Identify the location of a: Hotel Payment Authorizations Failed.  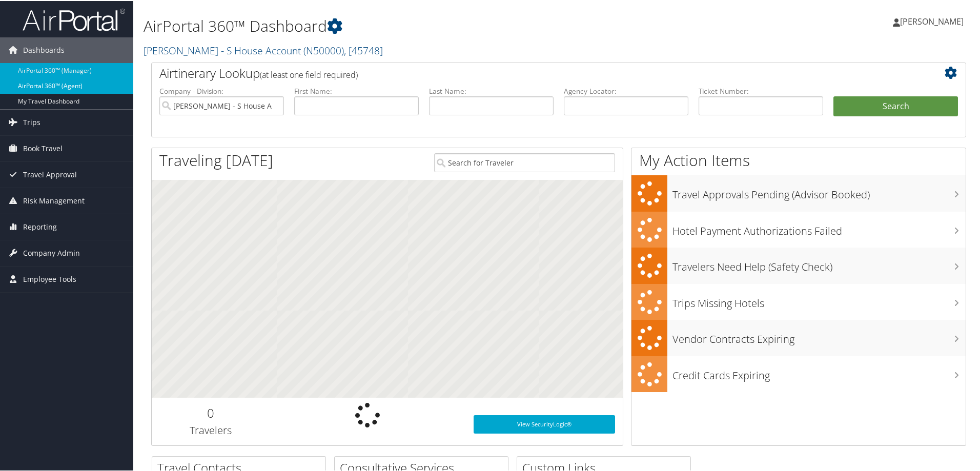
(799, 229).